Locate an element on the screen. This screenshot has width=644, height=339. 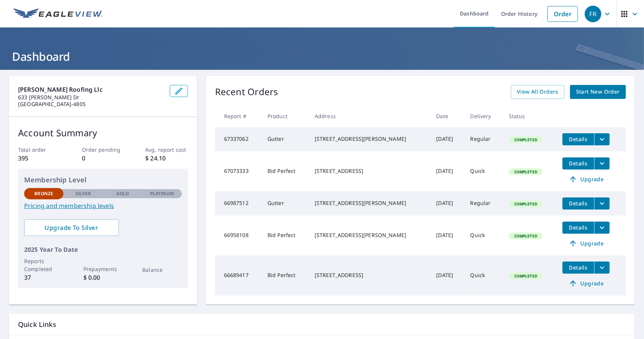
p: $ 0.00 is located at coordinates (103, 277).